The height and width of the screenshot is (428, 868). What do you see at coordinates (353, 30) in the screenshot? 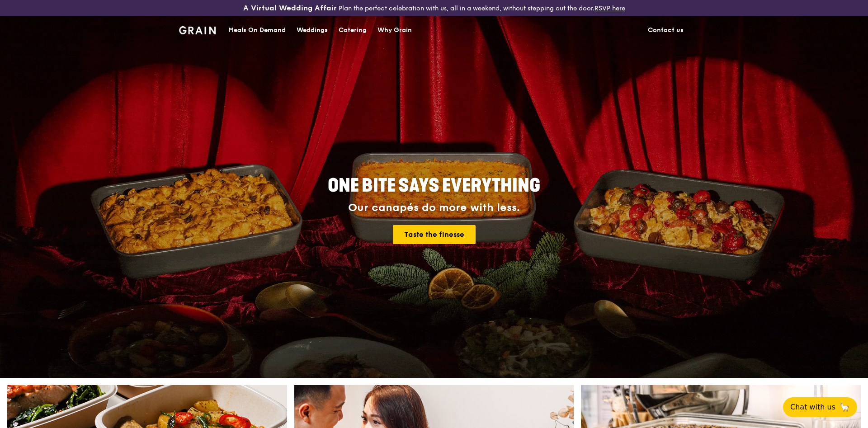
I see `div: Catering` at bounding box center [353, 30].